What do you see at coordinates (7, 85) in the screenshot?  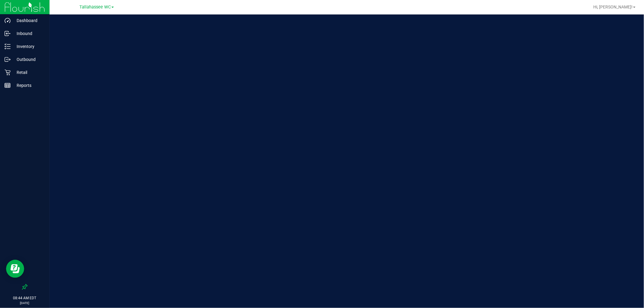 I see `inline-svg: Reports` at bounding box center [7, 85].